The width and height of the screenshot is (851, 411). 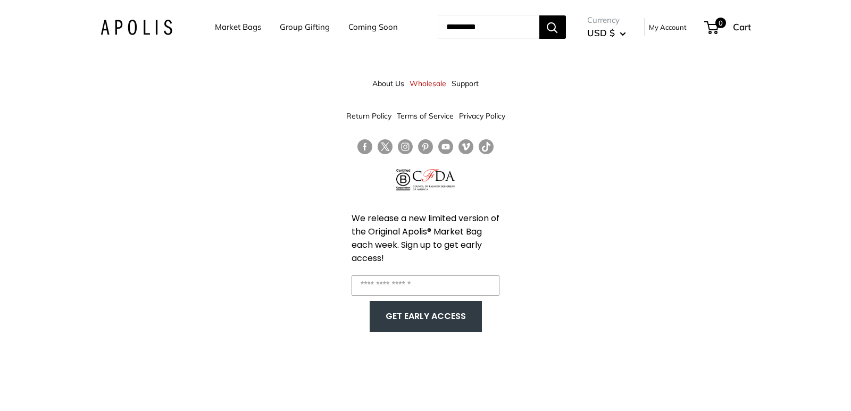 I want to click on a: Support, so click(x=465, y=83).